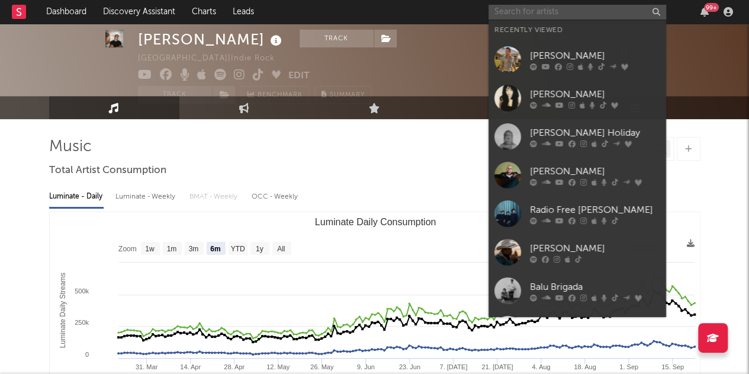 This screenshot has height=374, width=749. I want to click on span: Summary, so click(347, 95).